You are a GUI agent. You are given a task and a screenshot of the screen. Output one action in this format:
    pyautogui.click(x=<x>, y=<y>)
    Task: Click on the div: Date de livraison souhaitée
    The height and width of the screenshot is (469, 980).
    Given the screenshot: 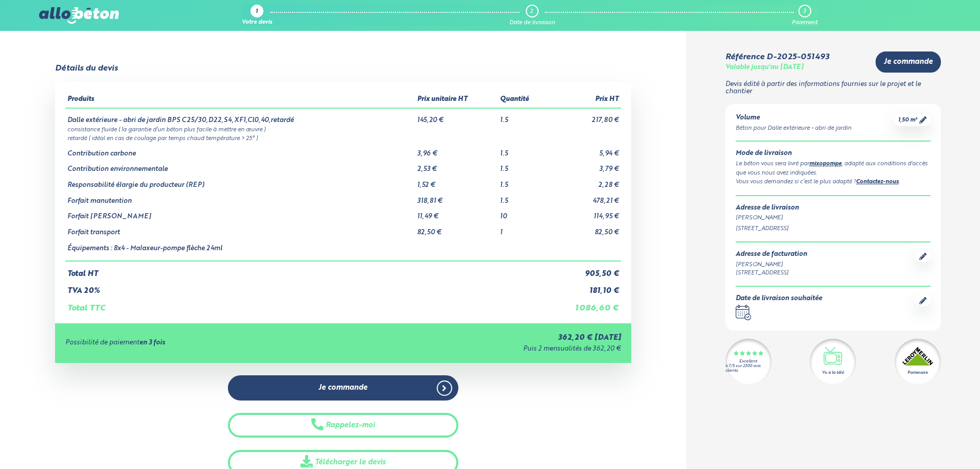 What is the action you would take?
    pyautogui.click(x=779, y=299)
    